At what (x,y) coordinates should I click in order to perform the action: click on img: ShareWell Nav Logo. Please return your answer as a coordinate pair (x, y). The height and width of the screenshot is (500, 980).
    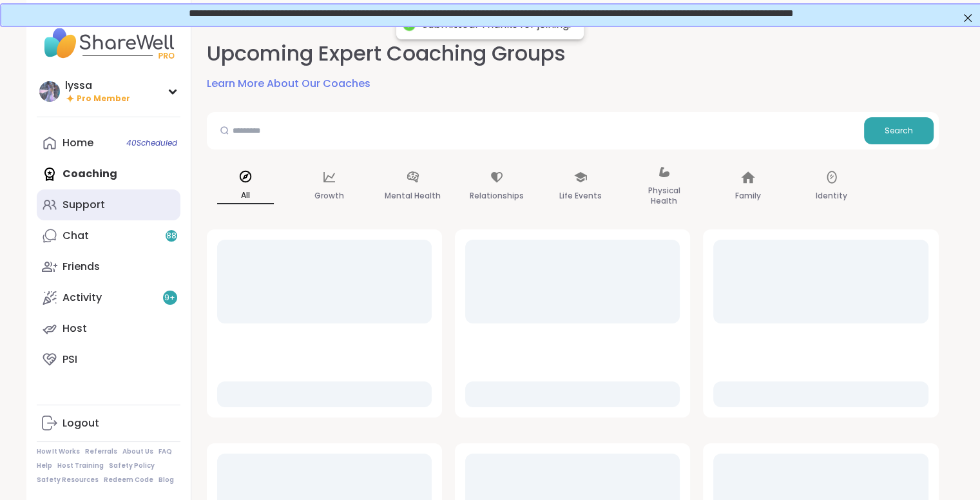
    Looking at the image, I should click on (109, 43).